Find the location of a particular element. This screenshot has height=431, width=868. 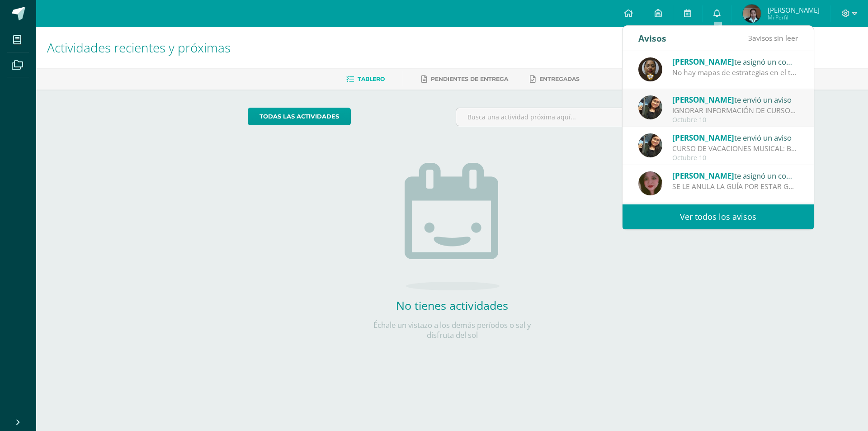

p: Échale un vistazo a los demás períodos o sal y disfruta del sol is located at coordinates (453, 330).